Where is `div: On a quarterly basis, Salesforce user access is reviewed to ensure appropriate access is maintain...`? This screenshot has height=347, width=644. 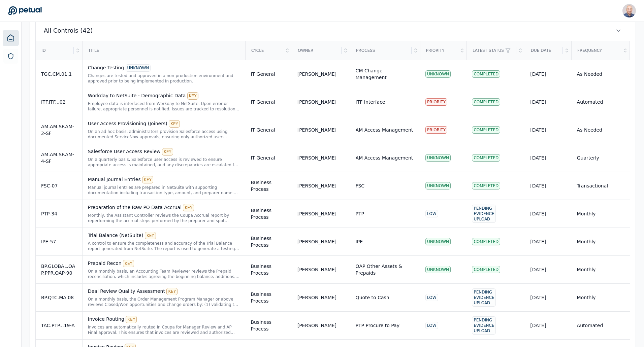 div: On a quarterly basis, Salesforce user access is reviewed to ensure appropriate access is maintain... is located at coordinates (164, 162).